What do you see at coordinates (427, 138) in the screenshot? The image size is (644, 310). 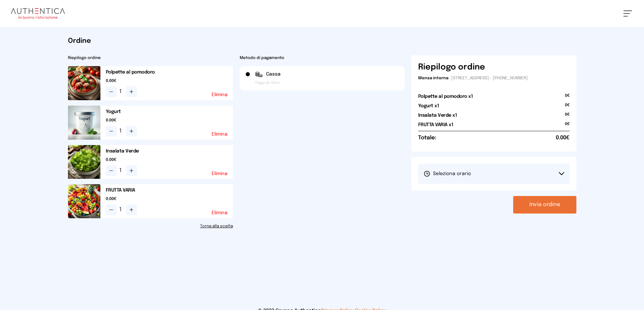 I see `h6: Totale:` at bounding box center [427, 138].